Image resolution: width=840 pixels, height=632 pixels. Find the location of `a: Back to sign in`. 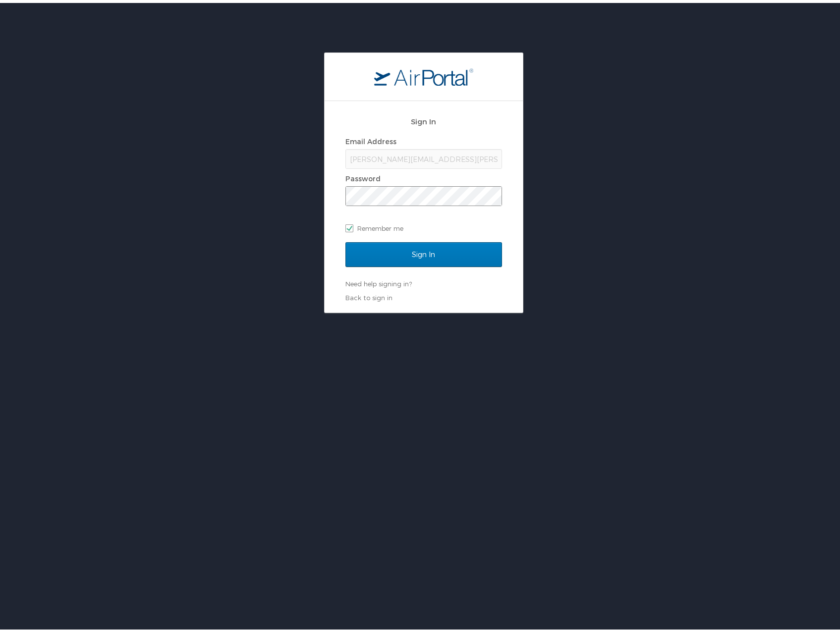

a: Back to sign in is located at coordinates (369, 295).